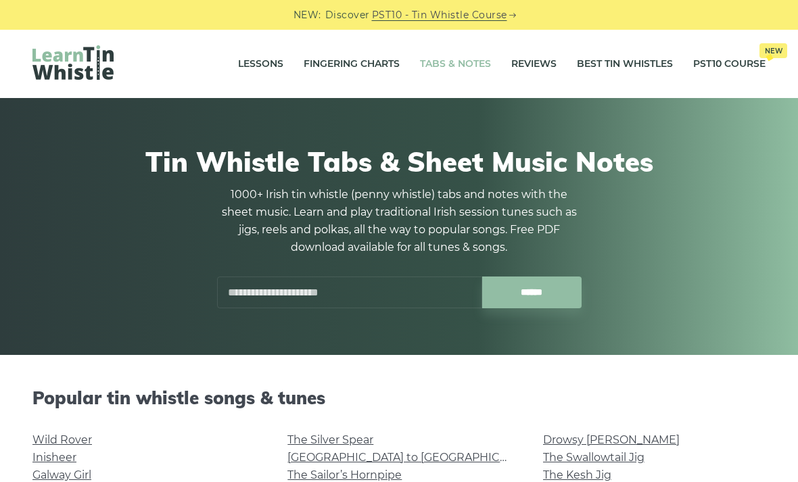 The width and height of the screenshot is (798, 482). Describe the element at coordinates (594, 457) in the screenshot. I see `a: The Swallowtail Jig` at that location.